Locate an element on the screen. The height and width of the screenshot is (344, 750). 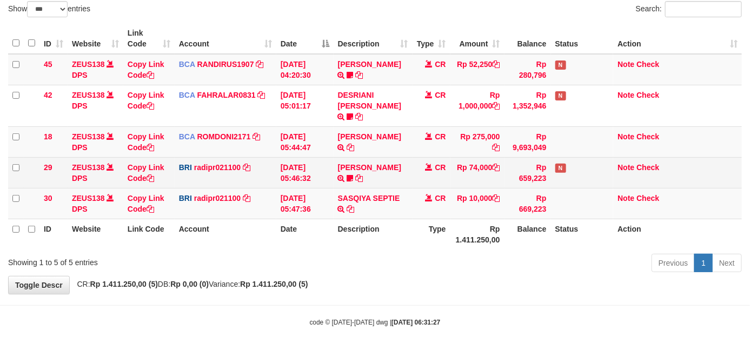
a: Copy RANDIRUS1907 to clipboard is located at coordinates (260, 64).